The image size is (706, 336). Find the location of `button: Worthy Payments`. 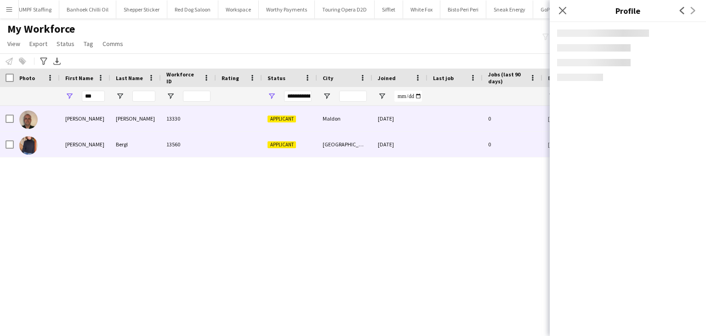

button: Worthy Payments is located at coordinates (287, 9).